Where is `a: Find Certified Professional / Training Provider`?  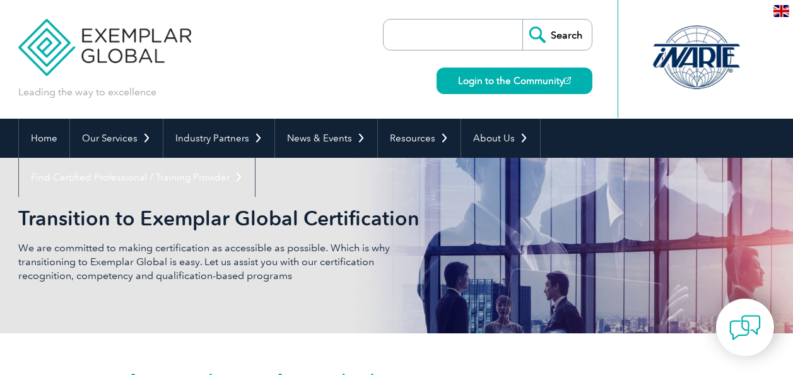 a: Find Certified Professional / Training Provider is located at coordinates (137, 177).